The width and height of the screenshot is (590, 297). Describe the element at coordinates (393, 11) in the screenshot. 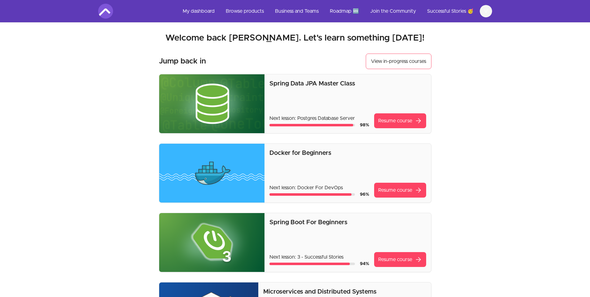

I see `a: Join the Community` at that location.